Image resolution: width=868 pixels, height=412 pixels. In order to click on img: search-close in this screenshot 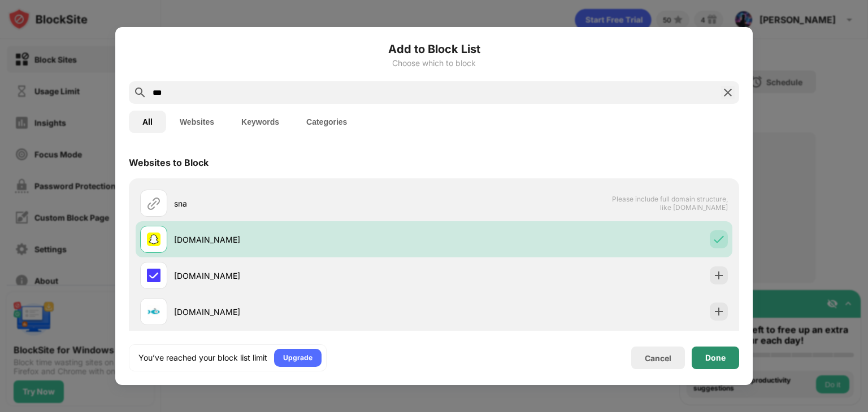, I will do `click(728, 93)`.